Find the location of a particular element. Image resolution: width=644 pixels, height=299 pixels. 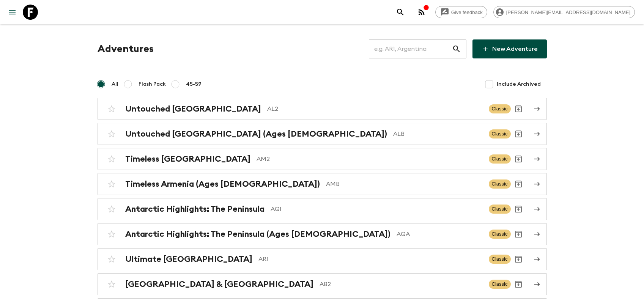

span: Flash Pack is located at coordinates (152, 84).